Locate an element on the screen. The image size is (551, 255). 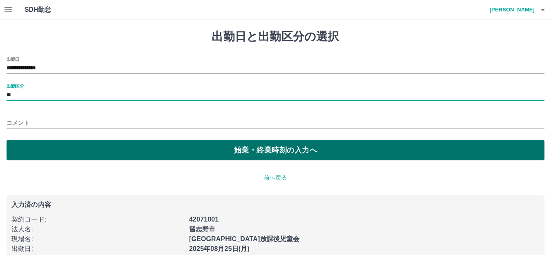
h1: 出勤日と出勤区分の選択 is located at coordinates (275, 37).